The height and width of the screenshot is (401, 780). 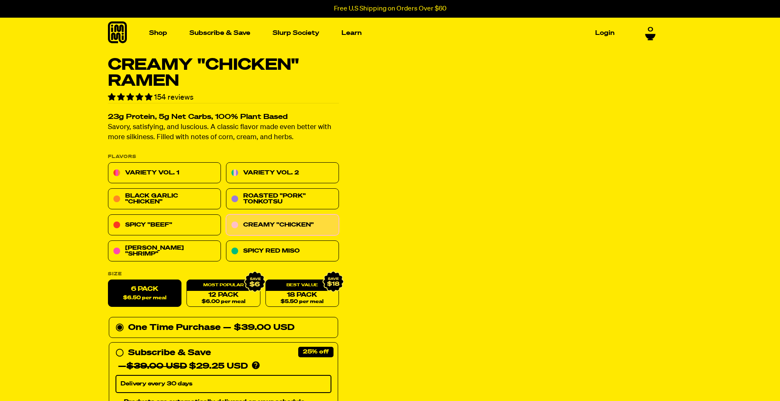 What do you see at coordinates (224, 117) in the screenshot?
I see `h2: 23g Protein, 5g Net Carbs, 100% Plant Based` at bounding box center [224, 117].